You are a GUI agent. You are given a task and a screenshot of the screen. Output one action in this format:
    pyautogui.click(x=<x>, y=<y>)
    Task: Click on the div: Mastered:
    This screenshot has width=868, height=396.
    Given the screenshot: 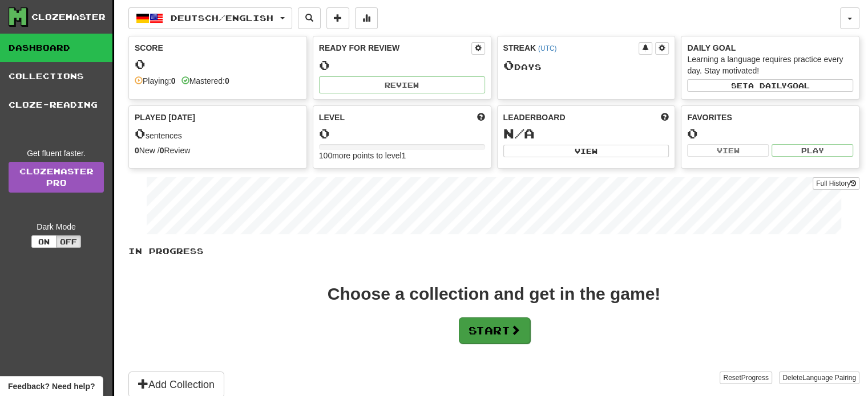 What is the action you would take?
    pyautogui.click(x=206, y=81)
    